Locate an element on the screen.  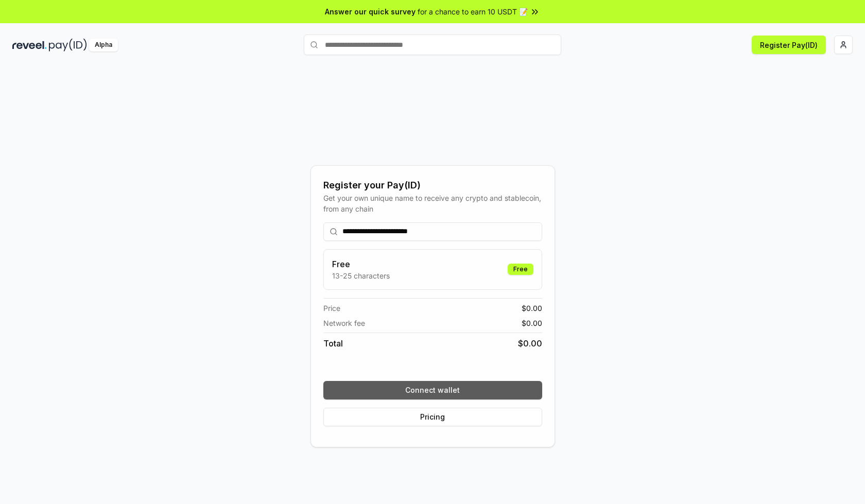
button: Connect wallet is located at coordinates (433, 390).